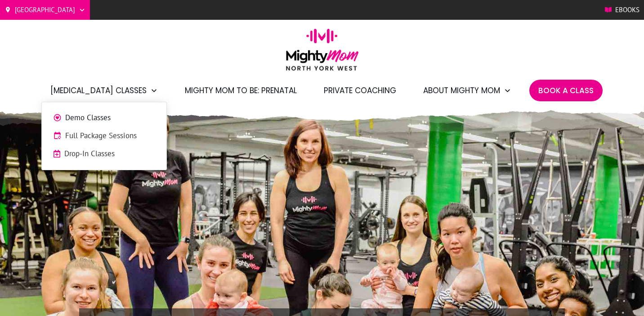 The width and height of the screenshot is (644, 316). Describe the element at coordinates (360, 90) in the screenshot. I see `span: Private Coaching` at that location.